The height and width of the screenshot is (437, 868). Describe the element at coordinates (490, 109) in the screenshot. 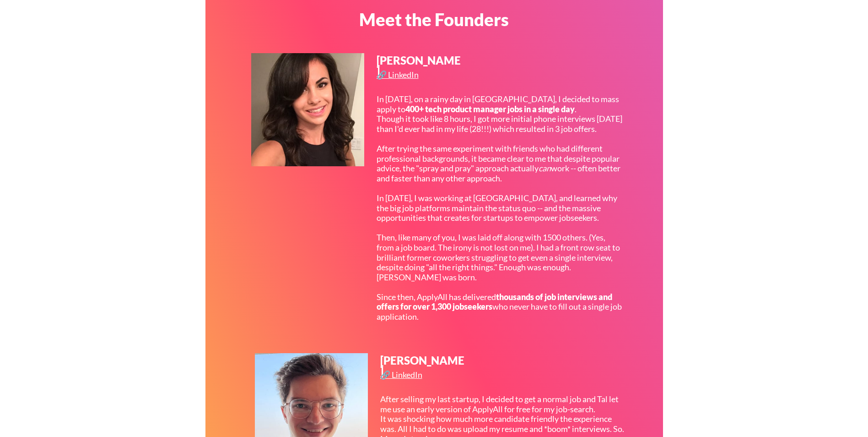

I see `strong: 400+ tech product manager jobs in a single day` at that location.